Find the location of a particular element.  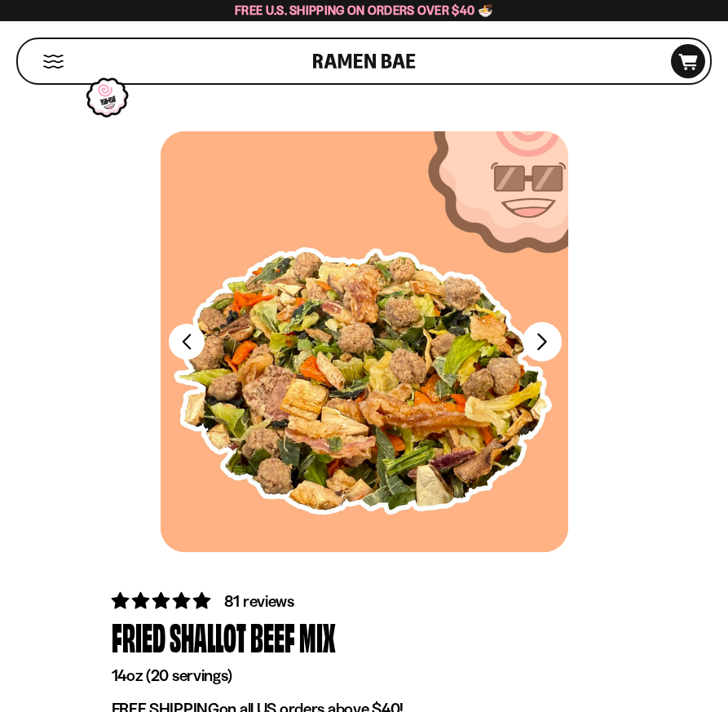

button: Previous is located at coordinates (187, 342).